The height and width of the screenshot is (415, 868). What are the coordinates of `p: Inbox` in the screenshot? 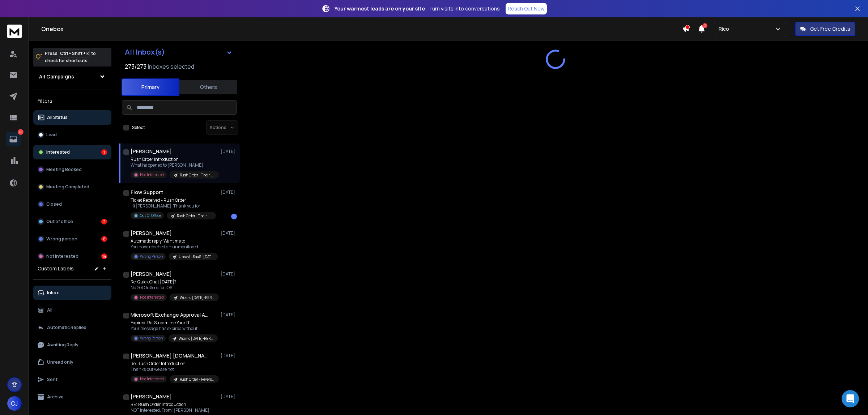 It's located at (53, 293).